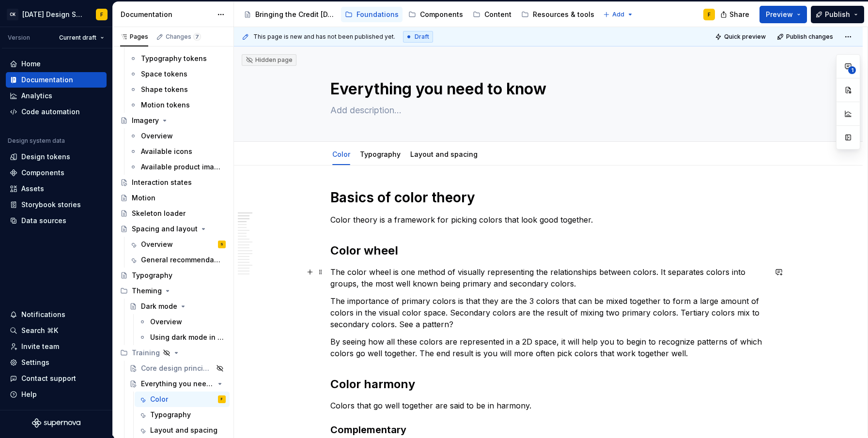 Image resolution: width=868 pixels, height=438 pixels. Describe the element at coordinates (166, 15) in the screenshot. I see `div: Documentation` at that location.